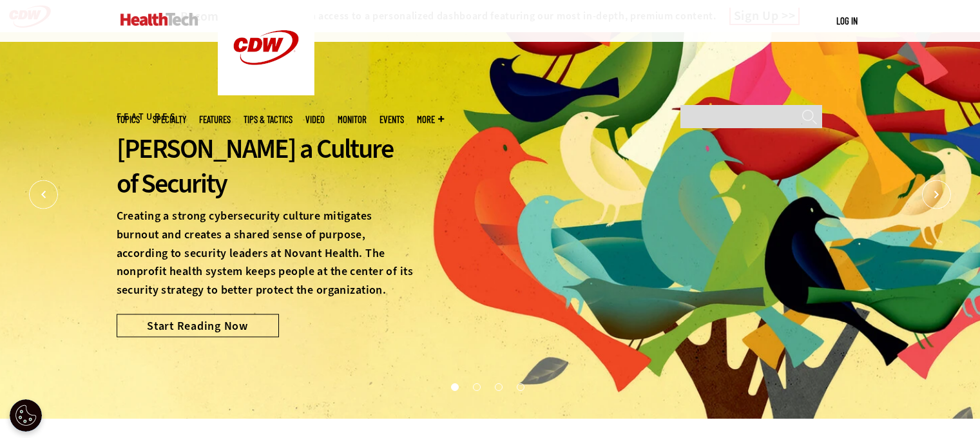  What do you see at coordinates (936, 195) in the screenshot?
I see `button: Next` at bounding box center [936, 195].